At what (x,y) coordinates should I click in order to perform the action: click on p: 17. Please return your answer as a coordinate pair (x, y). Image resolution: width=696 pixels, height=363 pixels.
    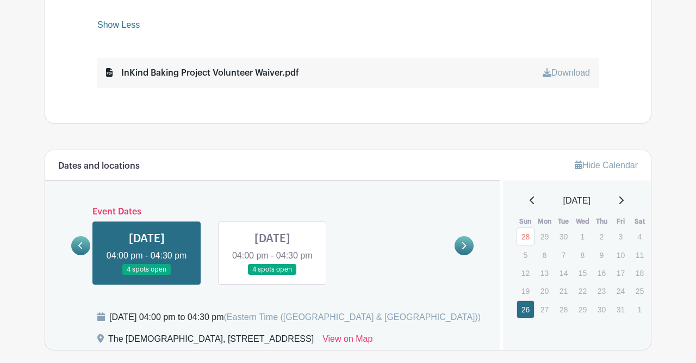
    Looking at the image, I should click on (621, 273).